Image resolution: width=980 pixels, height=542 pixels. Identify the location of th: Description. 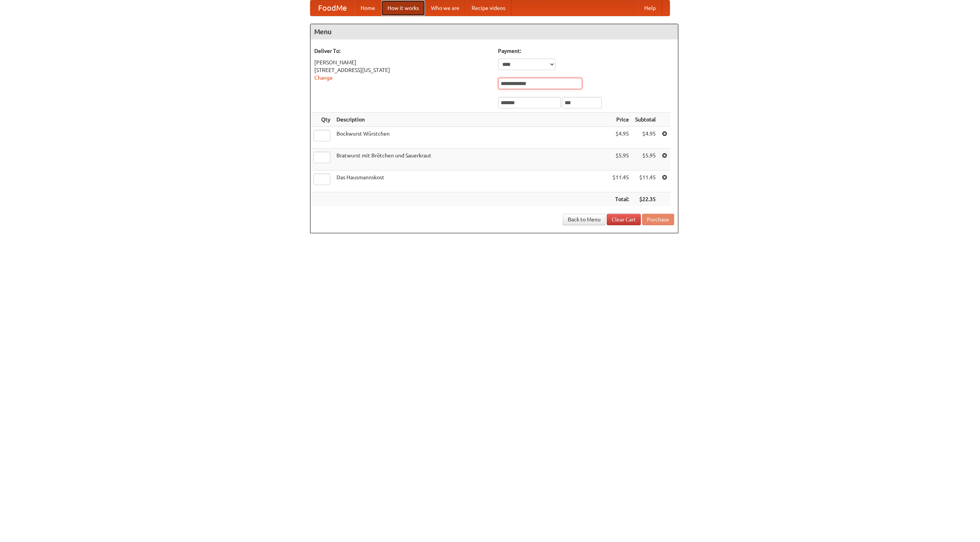
(471, 120).